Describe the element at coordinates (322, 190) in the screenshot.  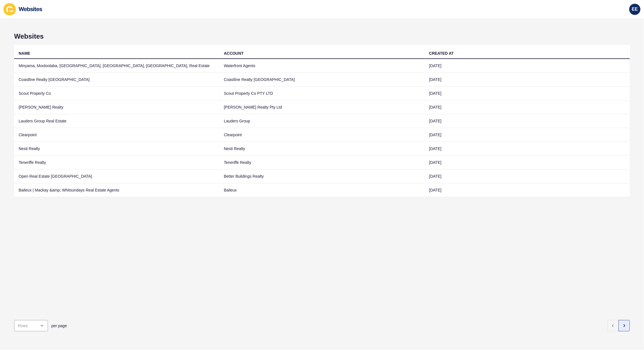
I see `td: Baileux` at that location.